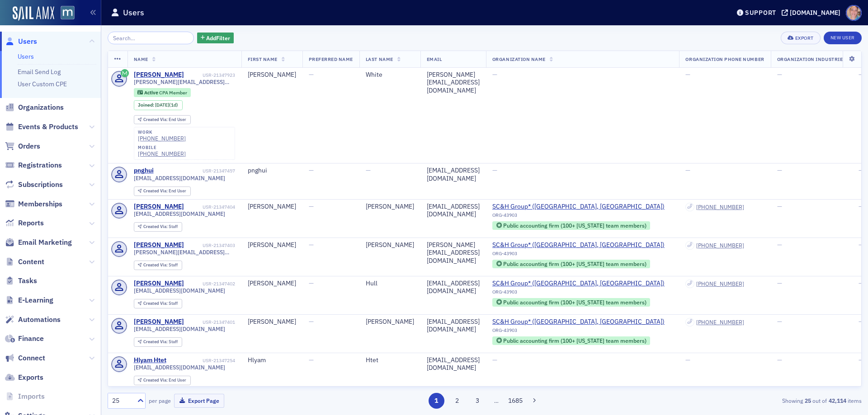 The width and height of the screenshot is (868, 415). I want to click on div: USR-21347402, so click(210, 283).